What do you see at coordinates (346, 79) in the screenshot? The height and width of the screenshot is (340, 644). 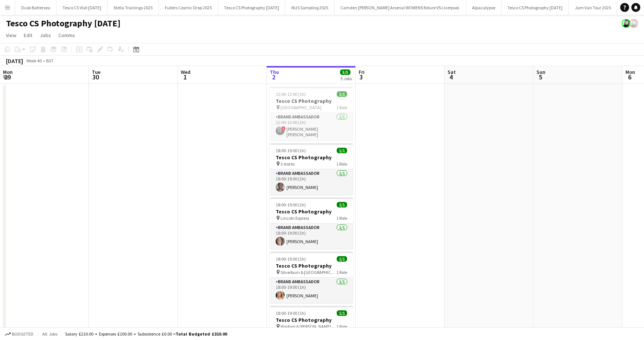 I see `div: 5 Jobs` at bounding box center [346, 79].